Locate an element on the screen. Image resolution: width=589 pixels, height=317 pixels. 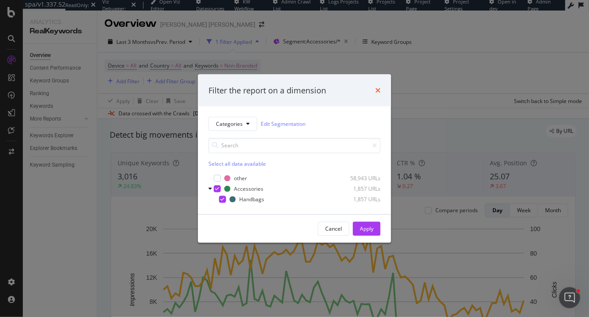
div: 58,943 URLs is located at coordinates (359, 178).